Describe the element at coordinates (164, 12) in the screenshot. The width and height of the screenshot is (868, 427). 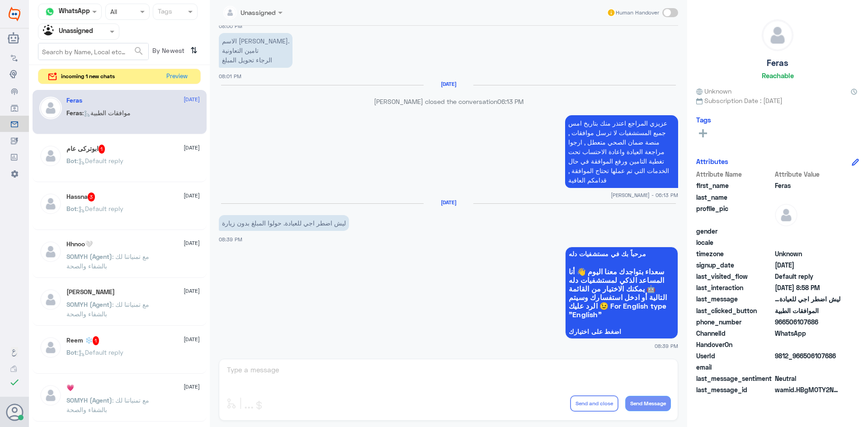
I see `div: Tags` at that location.